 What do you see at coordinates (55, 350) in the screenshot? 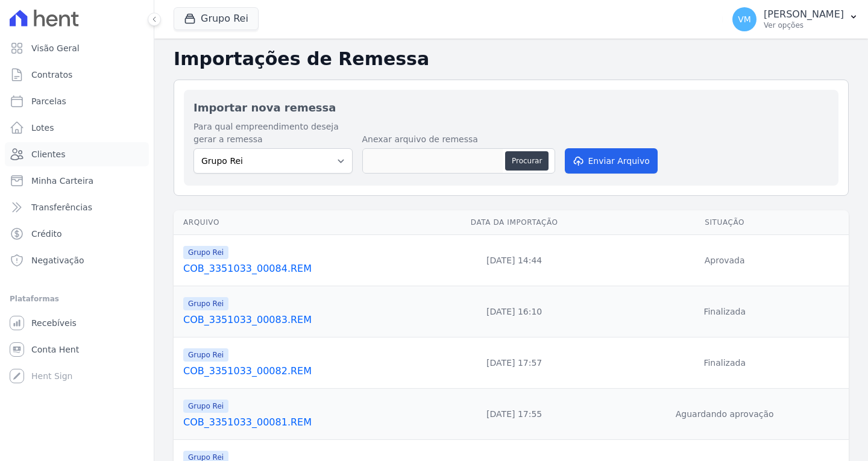
I see `span: Conta Hent` at bounding box center [55, 350].